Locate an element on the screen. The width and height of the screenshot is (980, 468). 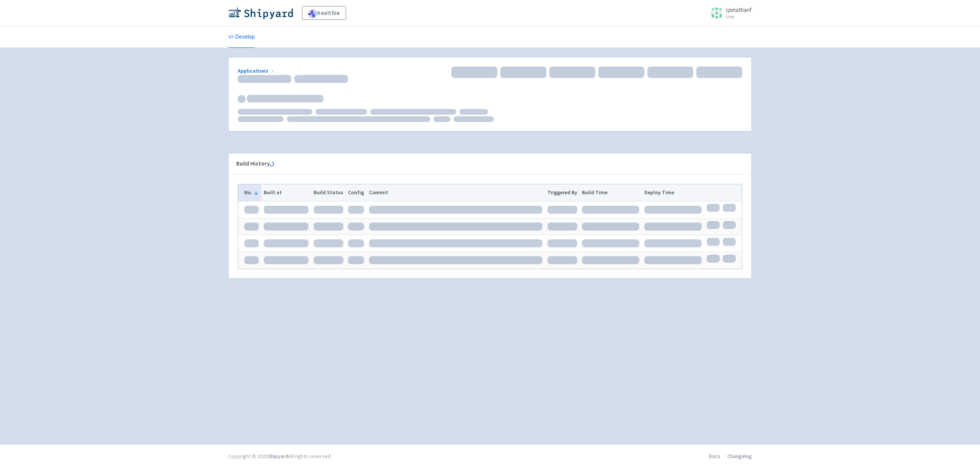
span: cjonathanf is located at coordinates (739, 10).